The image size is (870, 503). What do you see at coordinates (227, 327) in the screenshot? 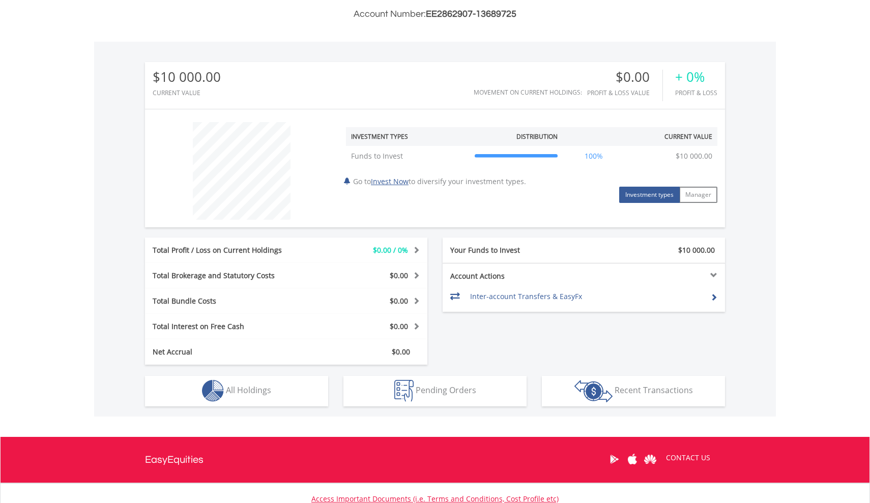
I see `div: Total Interest on Free Cash` at bounding box center [227, 327].